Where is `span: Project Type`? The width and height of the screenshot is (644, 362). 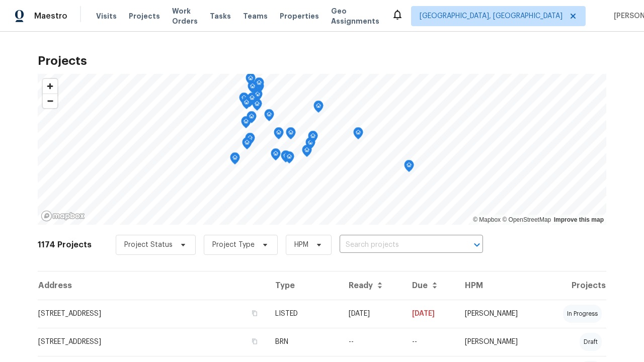
span: Project Type is located at coordinates (233, 245).